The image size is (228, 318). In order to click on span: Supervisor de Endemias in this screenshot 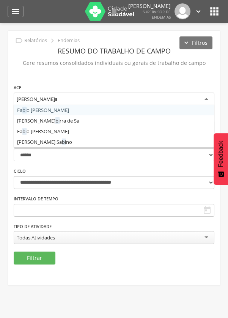, I will do `click(157, 14)`.